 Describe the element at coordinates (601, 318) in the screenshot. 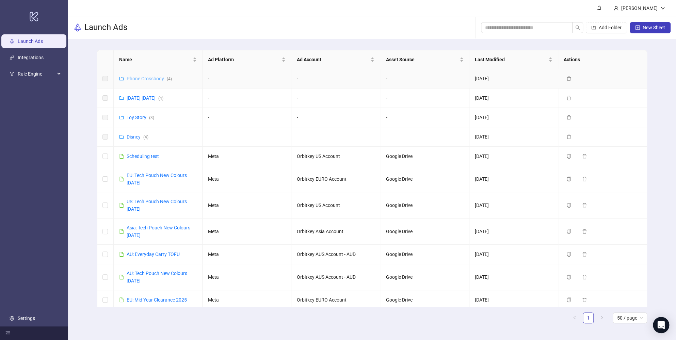

I see `li: Next Page` at that location.